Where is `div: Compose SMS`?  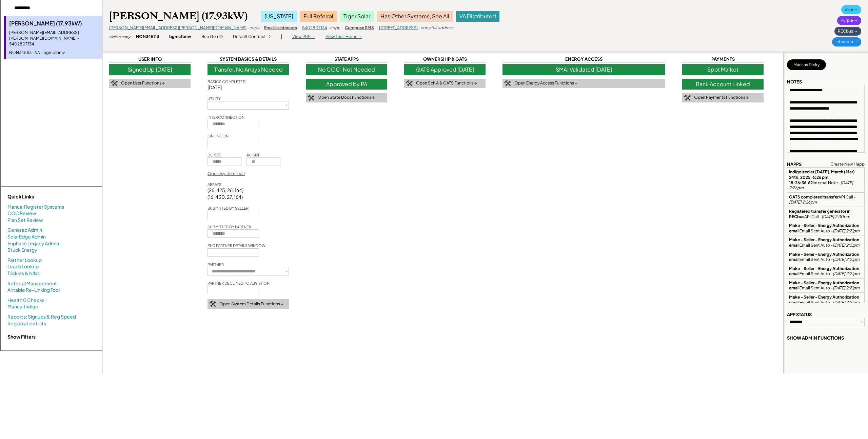 div: Compose SMS is located at coordinates (360, 28).